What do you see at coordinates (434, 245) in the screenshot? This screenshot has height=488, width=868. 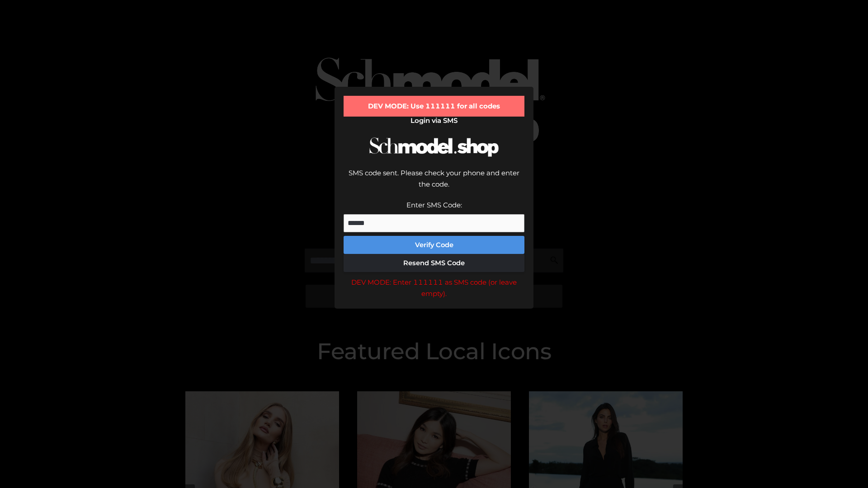 I see `button: Verify Code` at bounding box center [434, 245].